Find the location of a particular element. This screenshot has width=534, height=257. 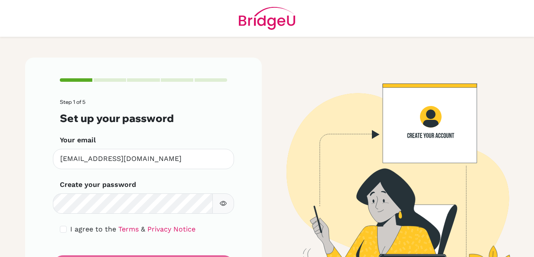

input: Insert your email* is located at coordinates (143, 159).